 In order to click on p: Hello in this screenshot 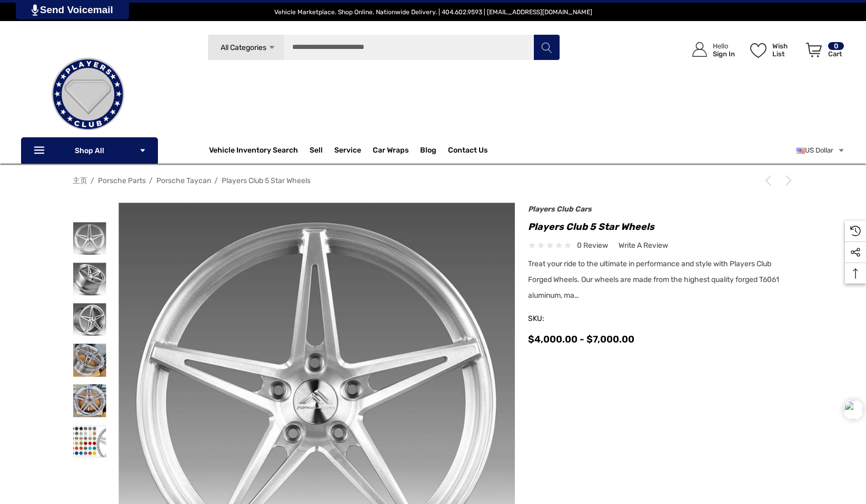, I will do `click(724, 46)`.